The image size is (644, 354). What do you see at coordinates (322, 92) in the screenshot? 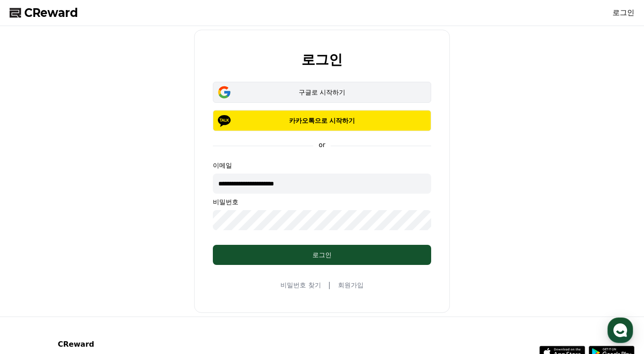
I see `button: 구글로 시작하기` at bounding box center [322, 92].